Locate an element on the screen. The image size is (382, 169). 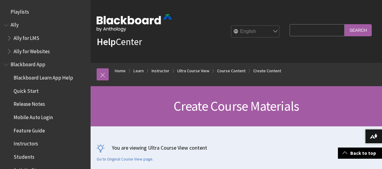
a: Go to Original Course View page. is located at coordinates (125, 159).